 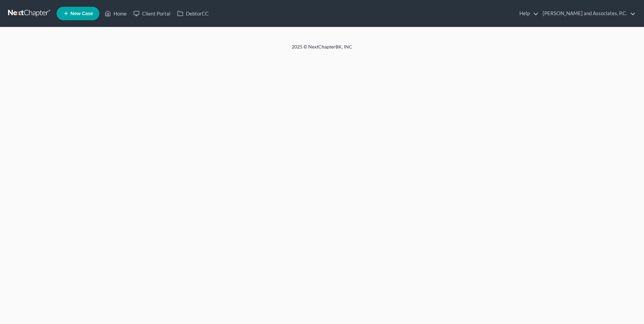 I want to click on div: 2025 © NextChapterBK, INC, so click(x=322, y=49).